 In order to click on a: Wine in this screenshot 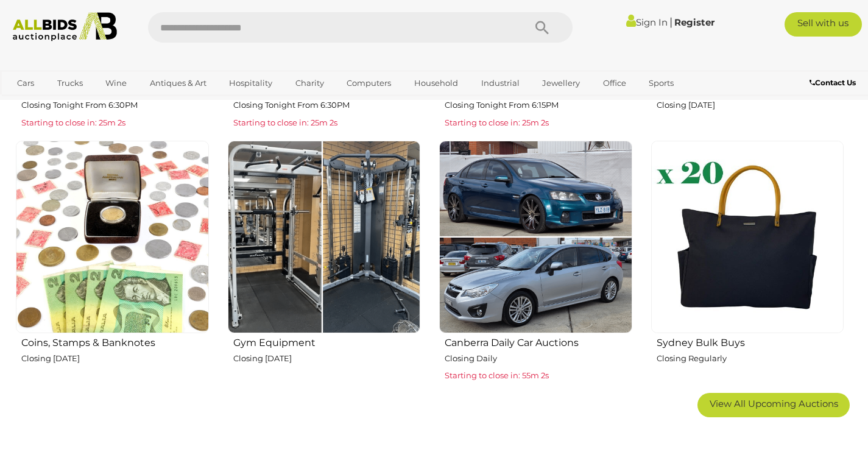, I will do `click(116, 83)`.